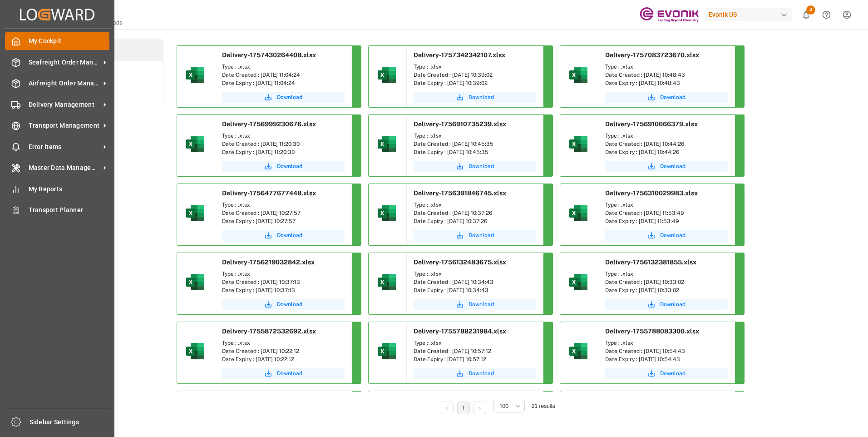 The image size is (868, 437). Describe the element at coordinates (463, 408) in the screenshot. I see `li: 1` at that location.